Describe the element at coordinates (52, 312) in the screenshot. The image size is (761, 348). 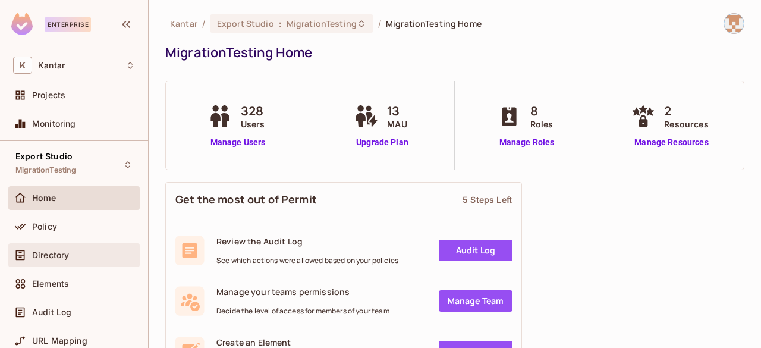
I see `span: Audit Log` at that location.